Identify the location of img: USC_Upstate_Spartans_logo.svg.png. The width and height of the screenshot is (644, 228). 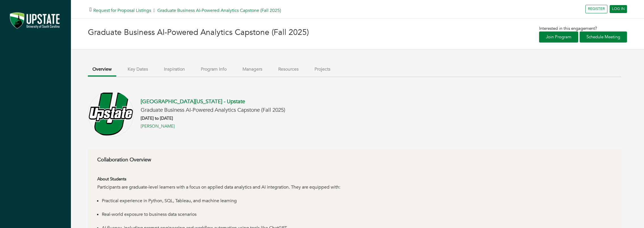
(111, 114).